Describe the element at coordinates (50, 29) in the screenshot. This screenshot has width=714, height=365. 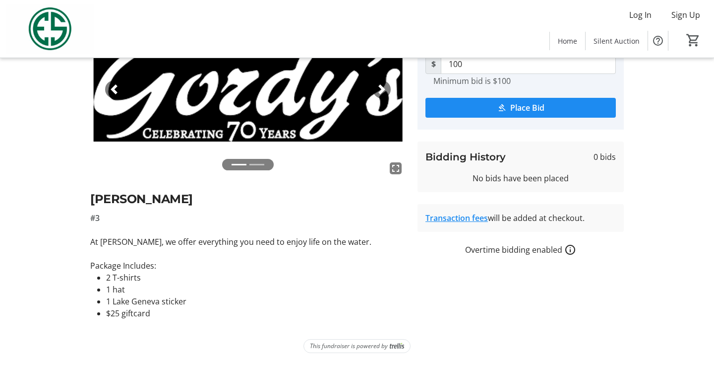
I see `img: Evans Scholars Foundation's Logo` at that location.